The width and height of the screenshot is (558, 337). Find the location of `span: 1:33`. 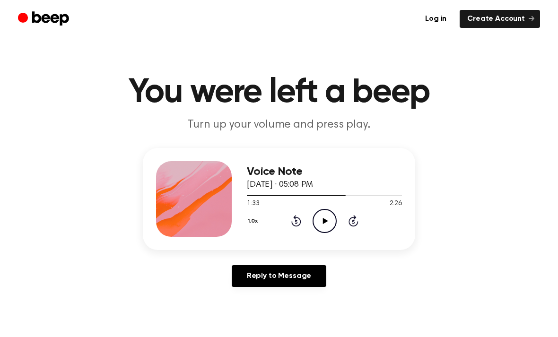

span: 1:33 is located at coordinates (253, 204).